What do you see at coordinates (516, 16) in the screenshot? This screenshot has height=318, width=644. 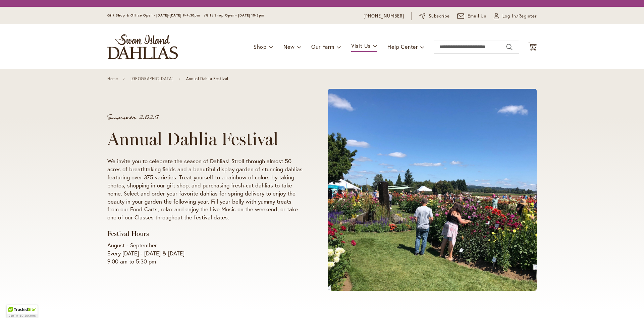 I see `a: Log In/Register` at bounding box center [516, 16].